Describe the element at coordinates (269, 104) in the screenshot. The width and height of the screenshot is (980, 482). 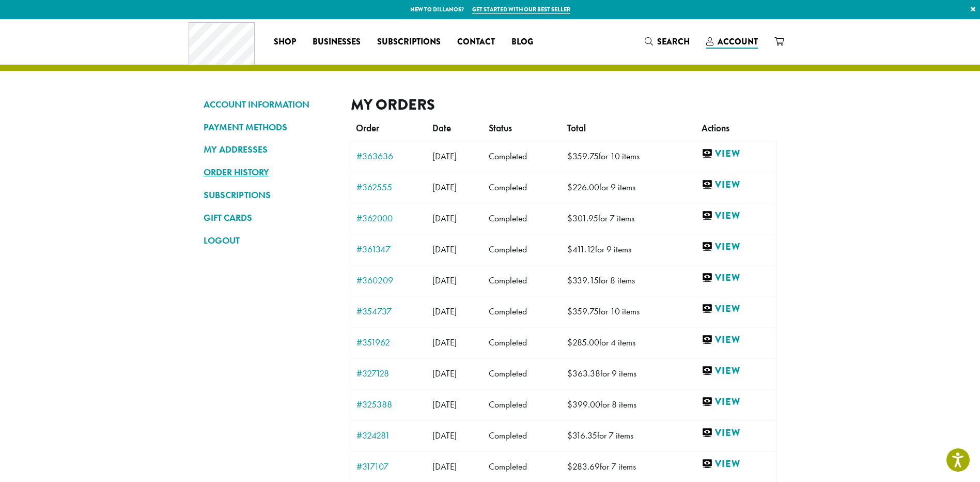
I see `a: ACCOUNT INFORMATION` at that location.